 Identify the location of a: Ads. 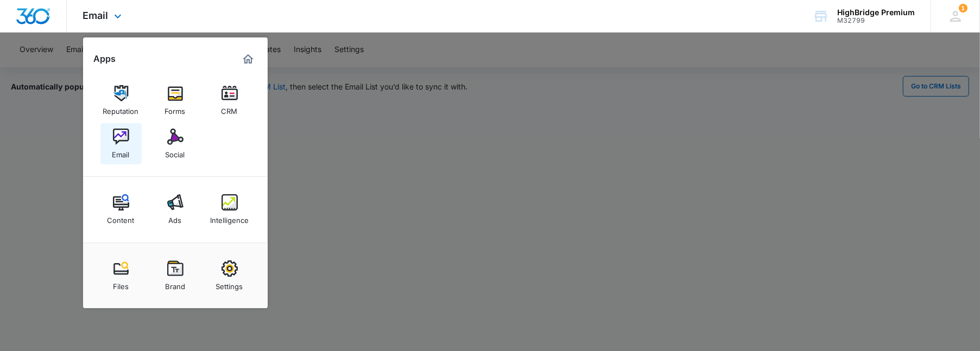
(176, 210).